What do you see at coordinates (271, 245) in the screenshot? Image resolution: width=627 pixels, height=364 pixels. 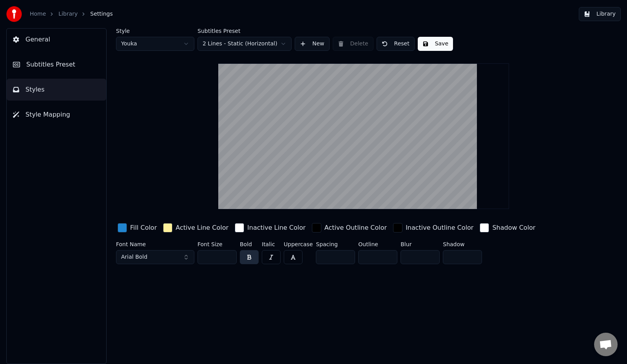 I see `label: Italic` at bounding box center [271, 245].